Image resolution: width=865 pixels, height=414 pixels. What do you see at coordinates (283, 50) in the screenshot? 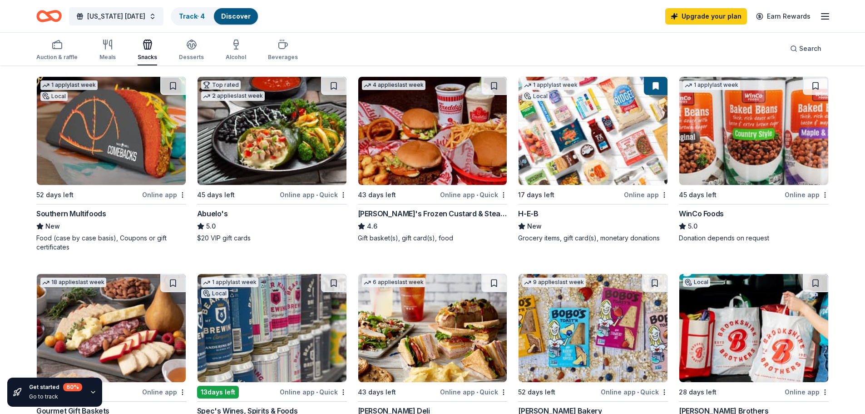
I see `button: Beverages` at bounding box center [283, 50].